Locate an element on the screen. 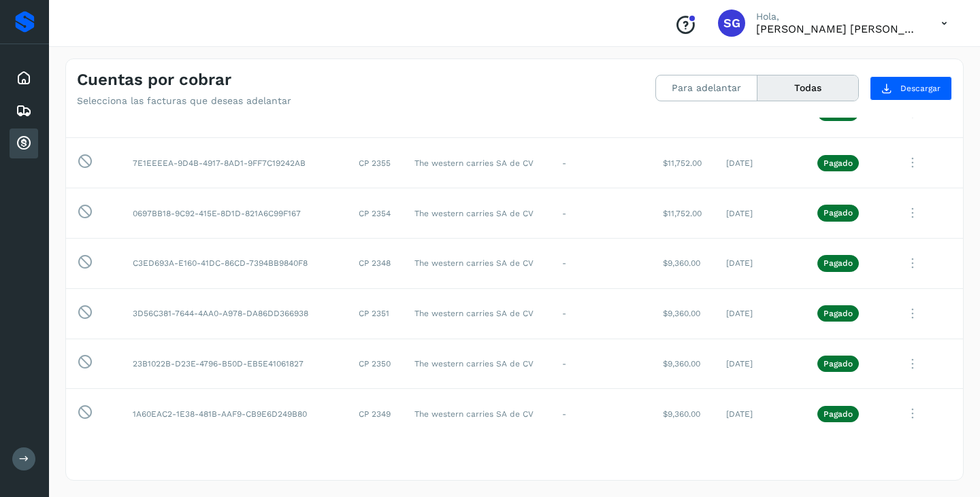  p: Hola, is located at coordinates (837, 17).